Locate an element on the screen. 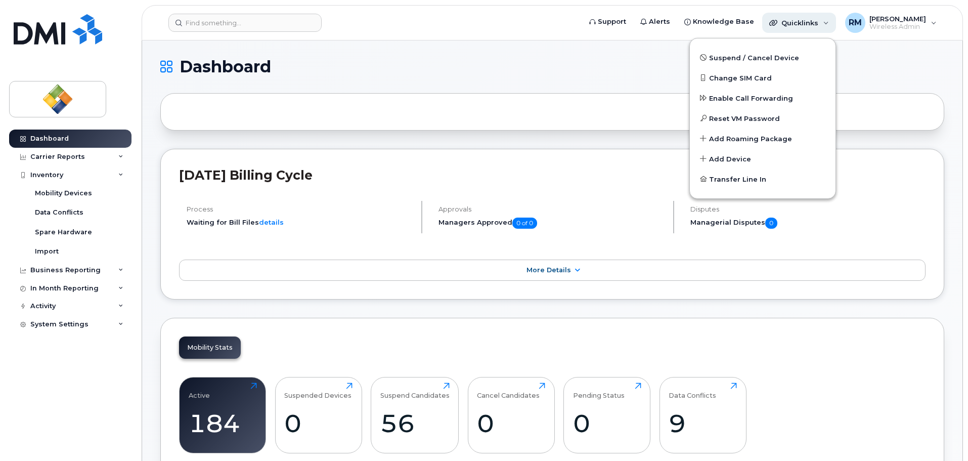 The image size is (968, 461). div: 56 is located at coordinates (415, 423).